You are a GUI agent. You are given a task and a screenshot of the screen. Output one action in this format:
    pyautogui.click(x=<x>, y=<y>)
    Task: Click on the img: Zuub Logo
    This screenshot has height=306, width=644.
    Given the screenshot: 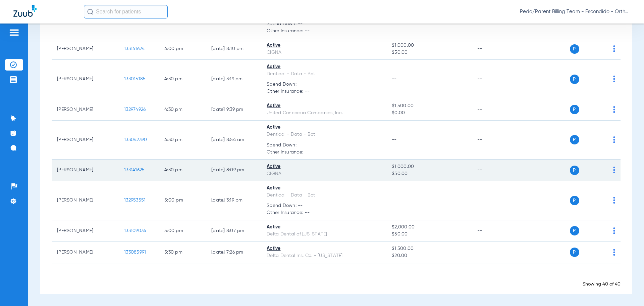 What is the action you would take?
    pyautogui.click(x=25, y=11)
    